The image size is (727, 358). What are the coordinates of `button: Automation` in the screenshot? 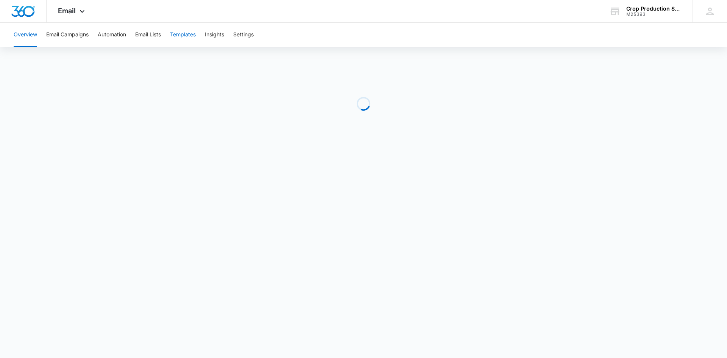 It's located at (112, 35).